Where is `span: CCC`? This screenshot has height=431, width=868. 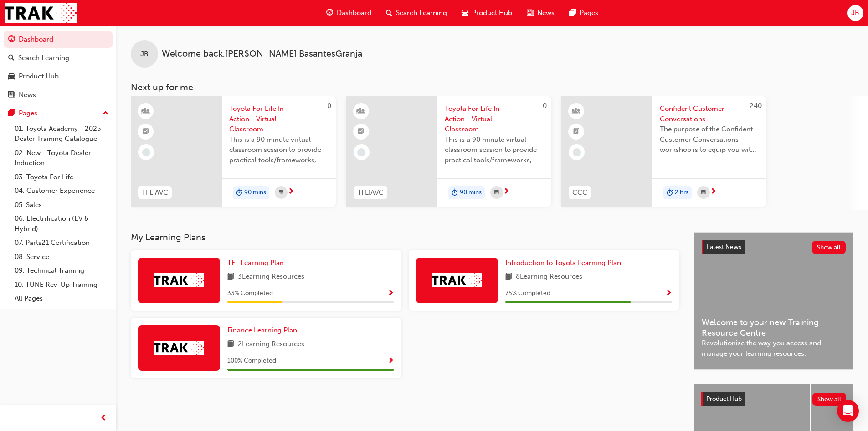 span: CCC is located at coordinates (579, 193).